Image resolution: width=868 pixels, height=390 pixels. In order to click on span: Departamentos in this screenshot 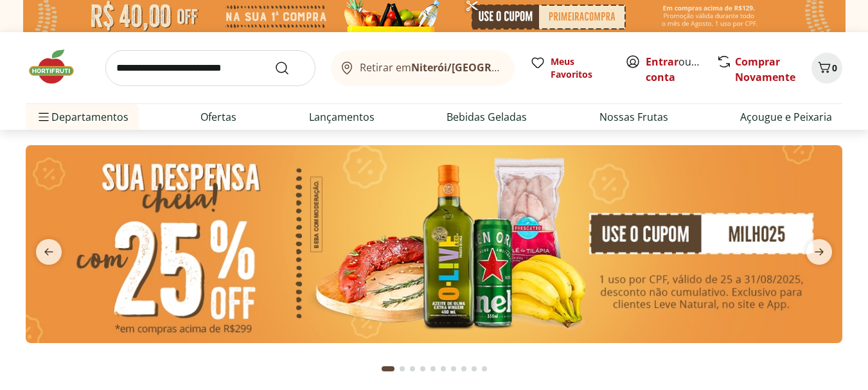, I will do `click(82, 116)`.